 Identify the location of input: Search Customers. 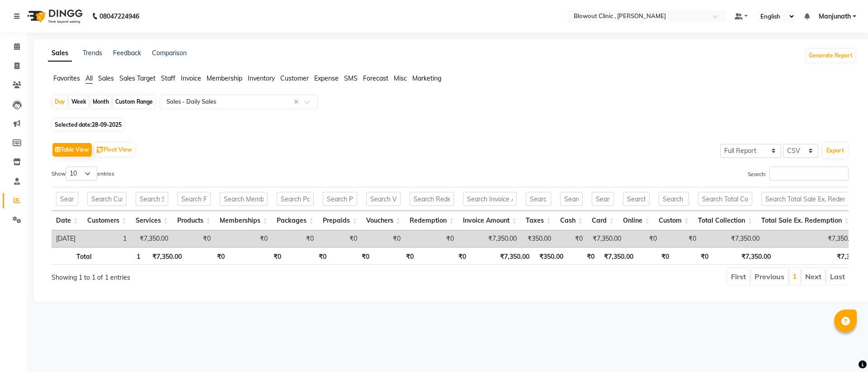
(107, 199).